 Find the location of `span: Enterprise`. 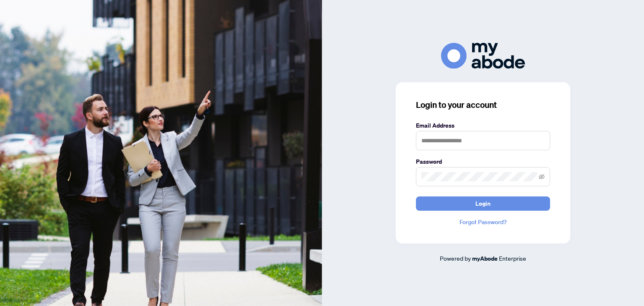

span: Enterprise is located at coordinates (512, 258).